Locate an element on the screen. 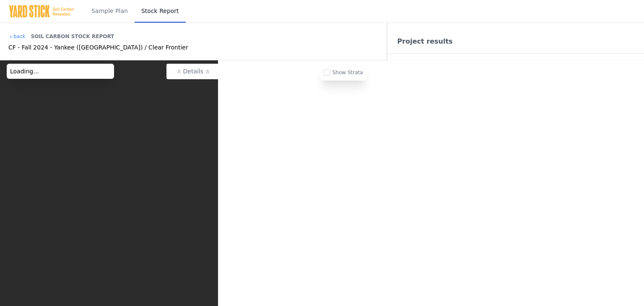 This screenshot has width=644, height=306. label: Show Strata is located at coordinates (348, 73).